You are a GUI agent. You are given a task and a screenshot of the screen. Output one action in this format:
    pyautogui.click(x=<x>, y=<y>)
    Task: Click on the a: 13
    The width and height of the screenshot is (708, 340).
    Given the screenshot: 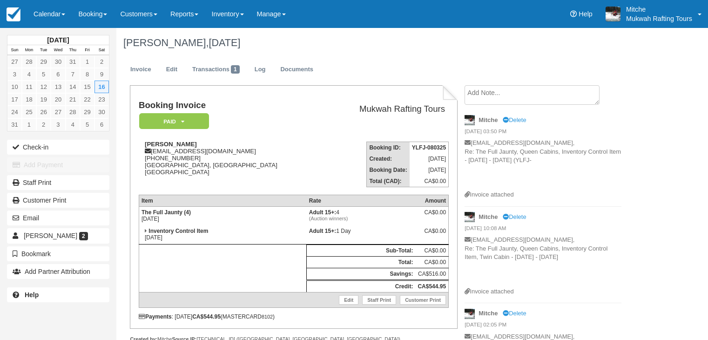 What is the action you would take?
    pyautogui.click(x=58, y=87)
    